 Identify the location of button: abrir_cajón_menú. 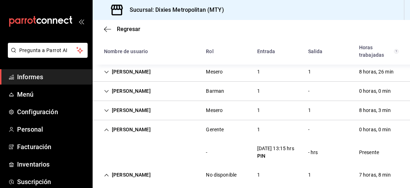
(81, 21).